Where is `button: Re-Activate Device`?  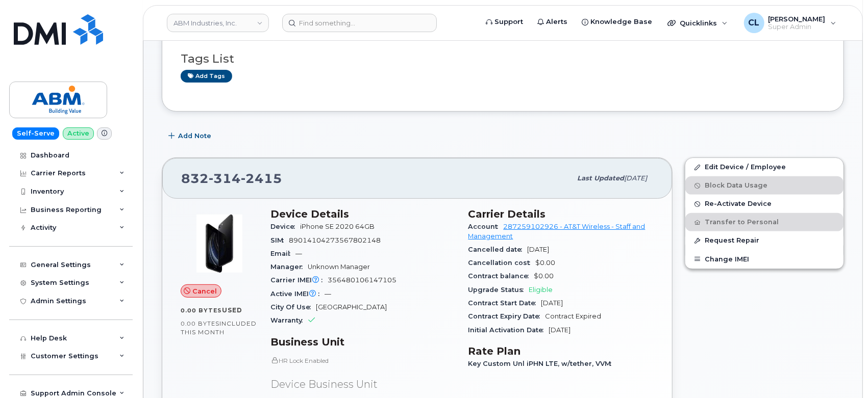
button: Re-Activate Device is located at coordinates (764, 204).